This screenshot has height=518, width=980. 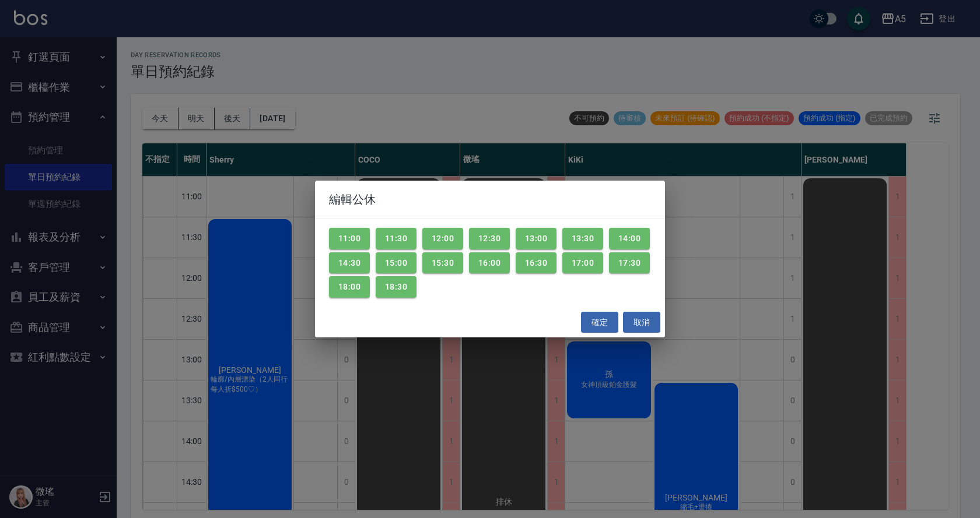 What do you see at coordinates (536, 239) in the screenshot?
I see `button: 13:00` at bounding box center [536, 239].